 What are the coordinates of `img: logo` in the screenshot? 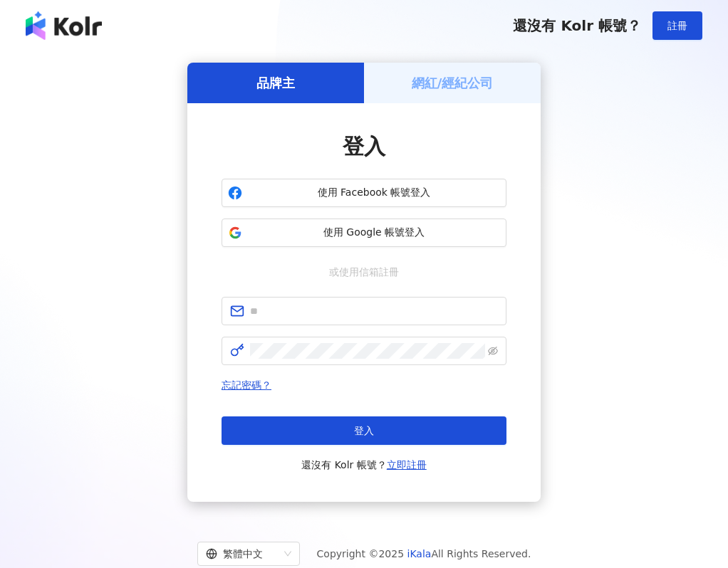 It's located at (64, 25).